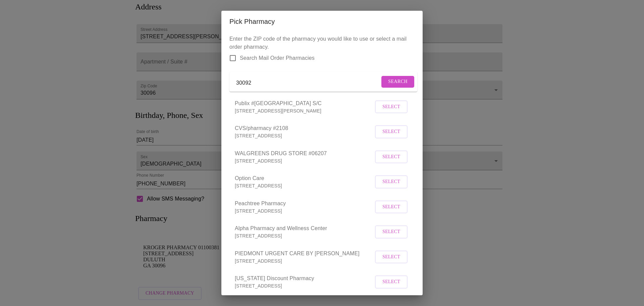 The image size is (644, 306). Describe the element at coordinates (304, 153) in the screenshot. I see `span: WALGREENS DRUG STORE #06207` at that location.